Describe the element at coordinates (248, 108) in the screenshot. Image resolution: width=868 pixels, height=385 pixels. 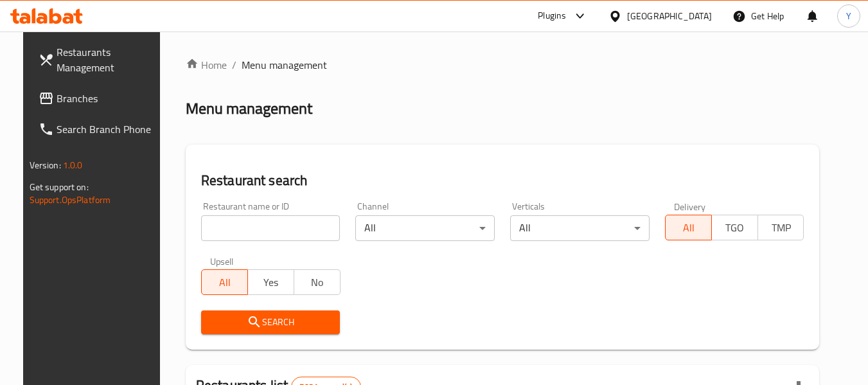
I see `h2: Menu management` at that location.